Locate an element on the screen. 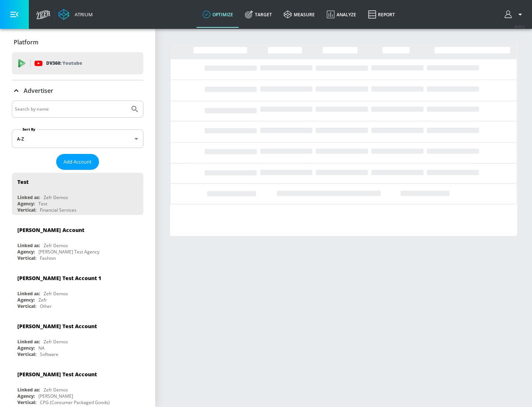 The height and width of the screenshot is (407, 532). div: Software is located at coordinates (49, 353).